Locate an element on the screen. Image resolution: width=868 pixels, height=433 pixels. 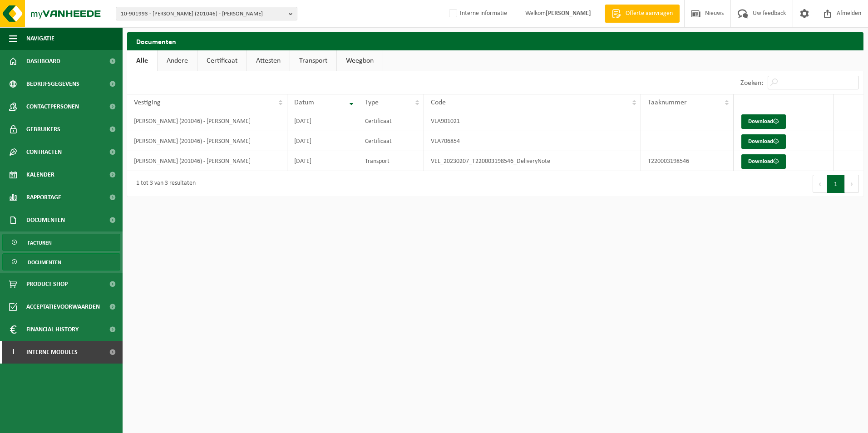
td: VLA706854 is located at coordinates (533, 141).